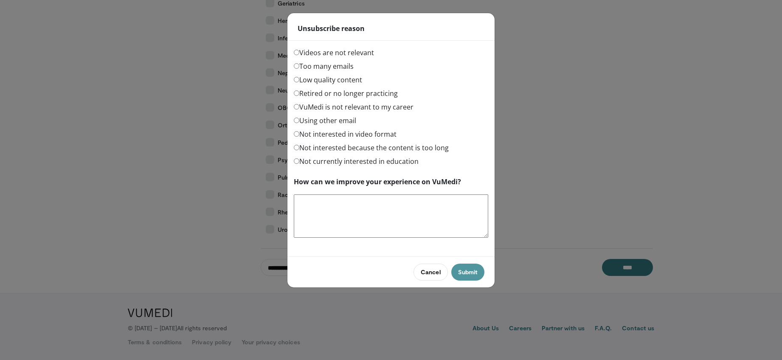 Image resolution: width=782 pixels, height=360 pixels. What do you see at coordinates (345, 134) in the screenshot?
I see `label: Not interested in video format` at bounding box center [345, 134].